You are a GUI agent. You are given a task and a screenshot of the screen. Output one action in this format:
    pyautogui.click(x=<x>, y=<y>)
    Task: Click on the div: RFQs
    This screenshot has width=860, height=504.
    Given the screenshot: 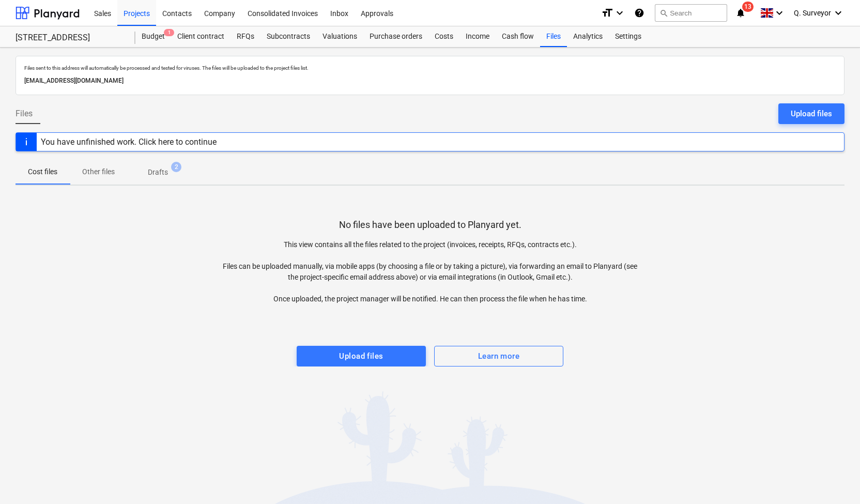 What is the action you would take?
    pyautogui.click(x=245, y=36)
    